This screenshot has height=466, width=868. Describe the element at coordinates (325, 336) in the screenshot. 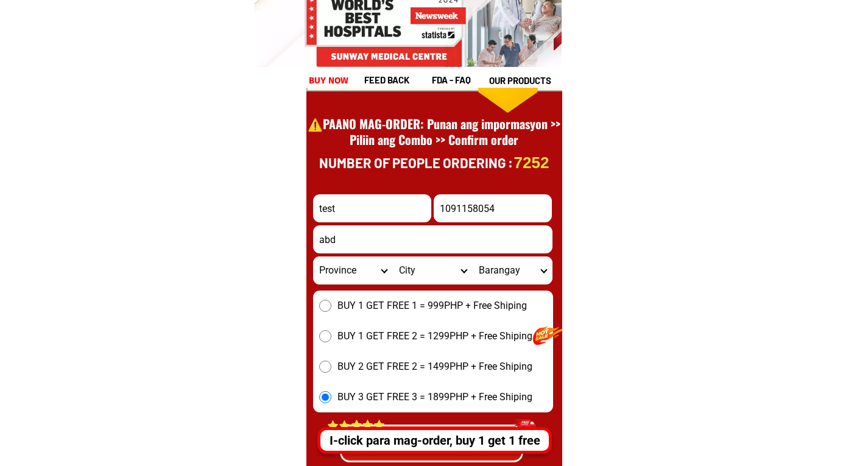

I see `input: BUY 1 GET FREE 2 = 1299PHP + Free Shiping` at that location.